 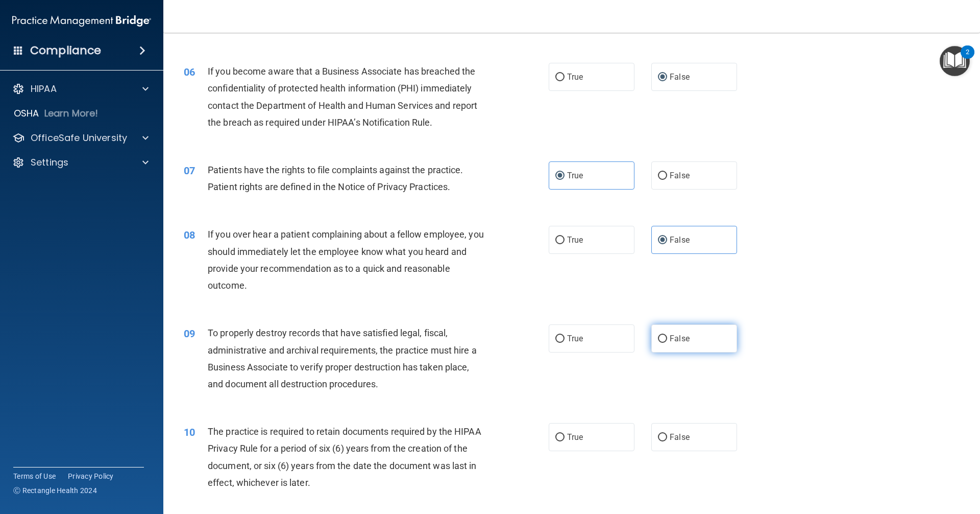 I want to click on div: 2, so click(x=968, y=58).